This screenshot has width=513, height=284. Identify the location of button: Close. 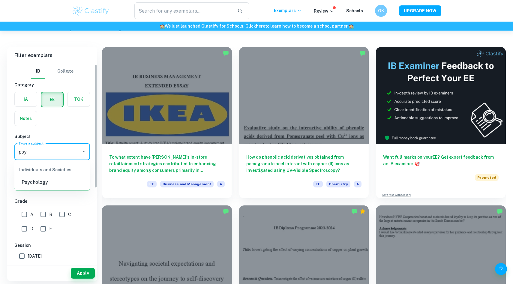
(84, 152).